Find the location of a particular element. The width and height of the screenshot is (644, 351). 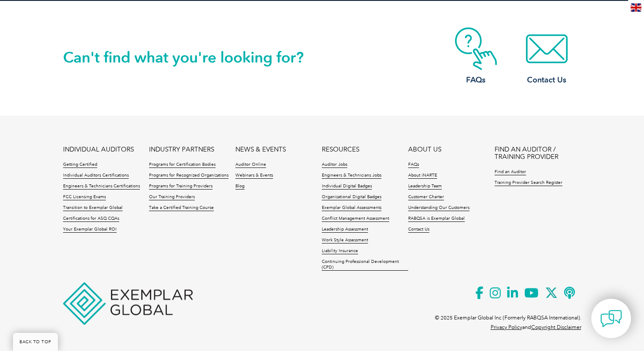

a: Auditor Jobs is located at coordinates (334, 165).